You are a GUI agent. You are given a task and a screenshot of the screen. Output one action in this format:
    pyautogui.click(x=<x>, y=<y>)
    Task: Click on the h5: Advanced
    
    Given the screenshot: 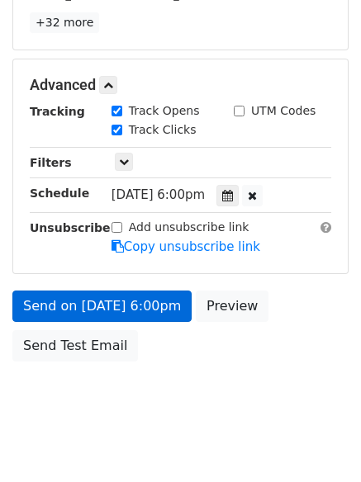 What is the action you would take?
    pyautogui.click(x=180, y=85)
    